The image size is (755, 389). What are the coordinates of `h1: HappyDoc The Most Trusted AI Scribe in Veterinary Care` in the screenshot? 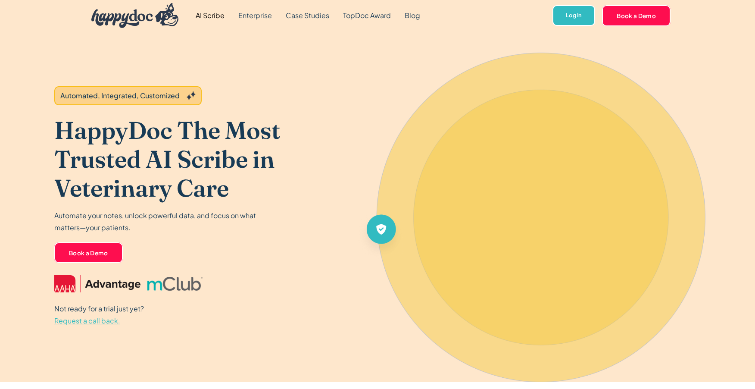 It's located at (199, 159).